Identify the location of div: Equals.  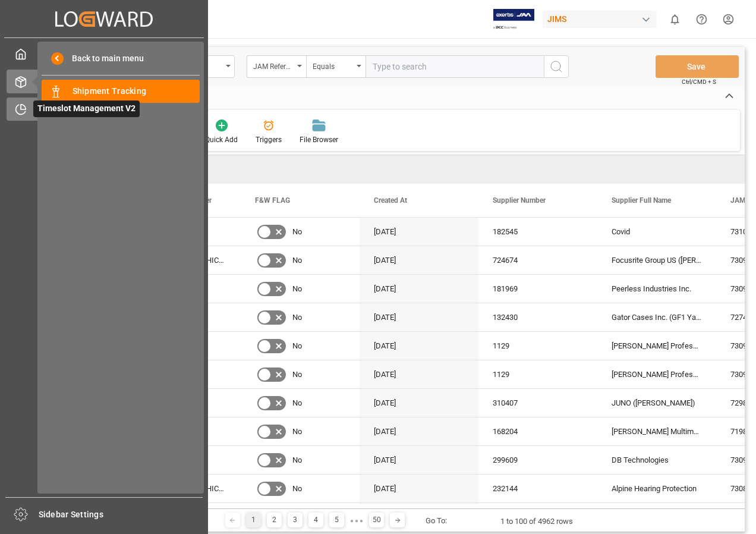
(333, 65).